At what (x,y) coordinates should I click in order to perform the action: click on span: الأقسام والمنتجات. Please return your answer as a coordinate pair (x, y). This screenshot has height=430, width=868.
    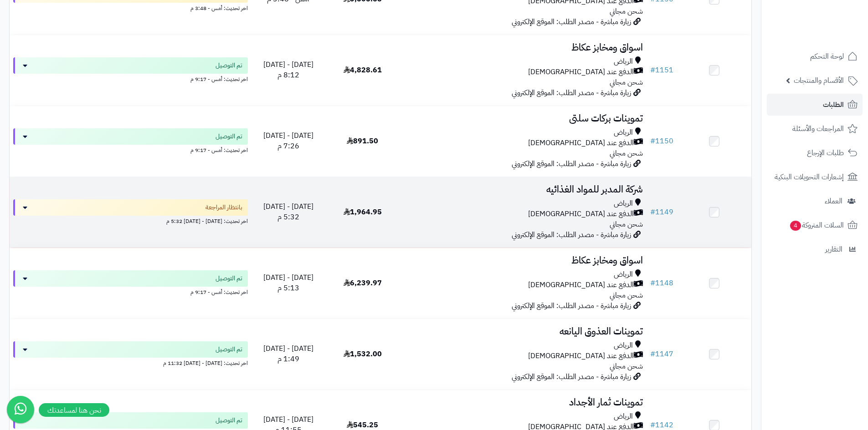
    Looking at the image, I should click on (819, 81).